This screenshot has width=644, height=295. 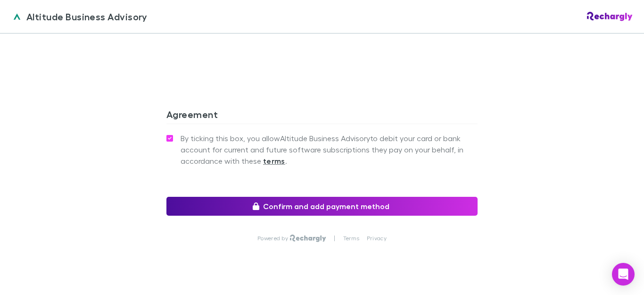 What do you see at coordinates (377, 239) in the screenshot?
I see `a: Privacy` at bounding box center [377, 239].